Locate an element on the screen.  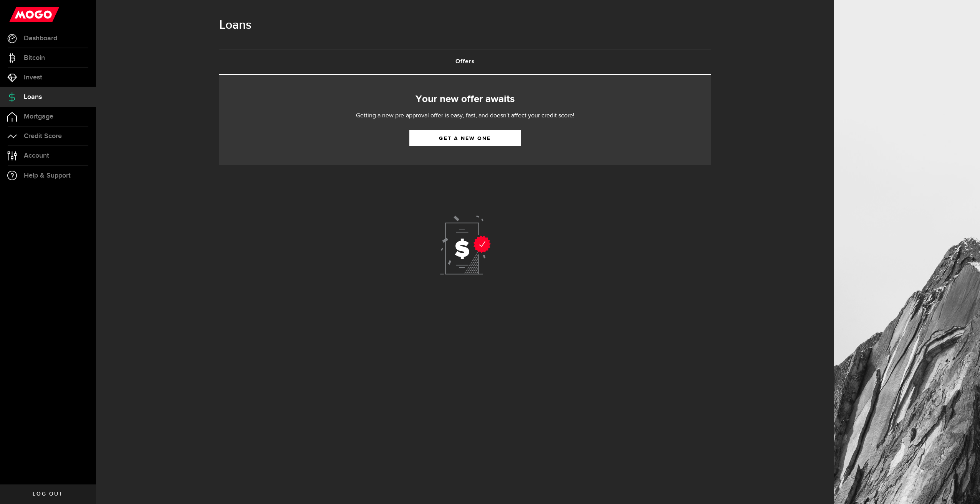
span: Credit Score is located at coordinates (43, 136).